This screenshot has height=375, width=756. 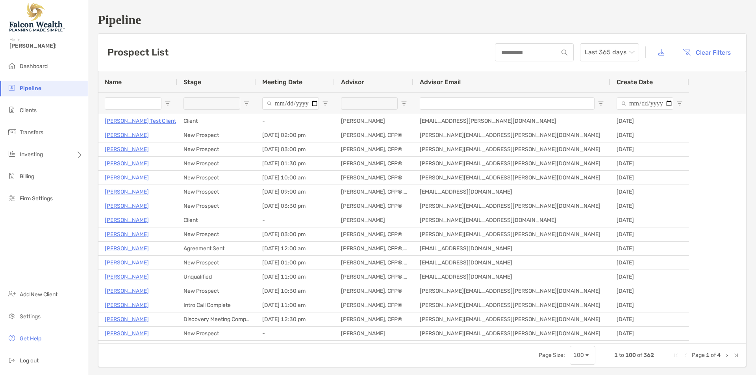 What do you see at coordinates (28, 110) in the screenshot?
I see `span: Clients` at bounding box center [28, 110].